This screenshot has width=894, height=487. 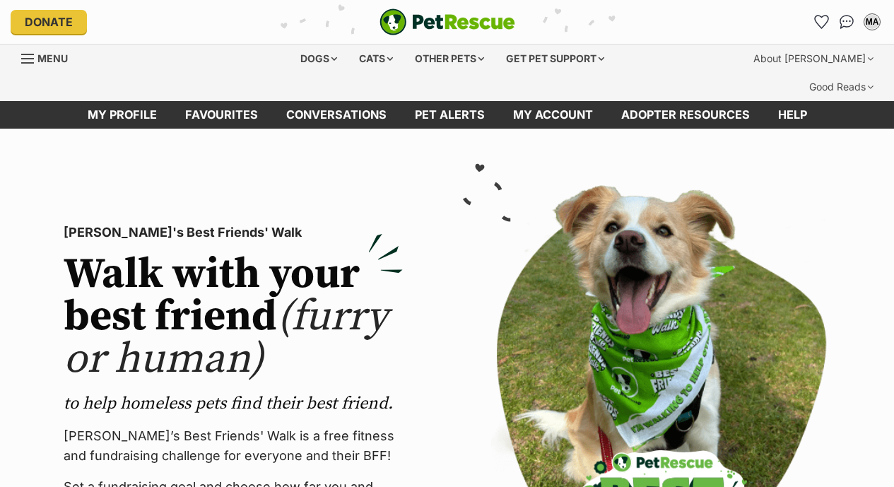 I want to click on h2: Walk with your best friend, so click(x=233, y=317).